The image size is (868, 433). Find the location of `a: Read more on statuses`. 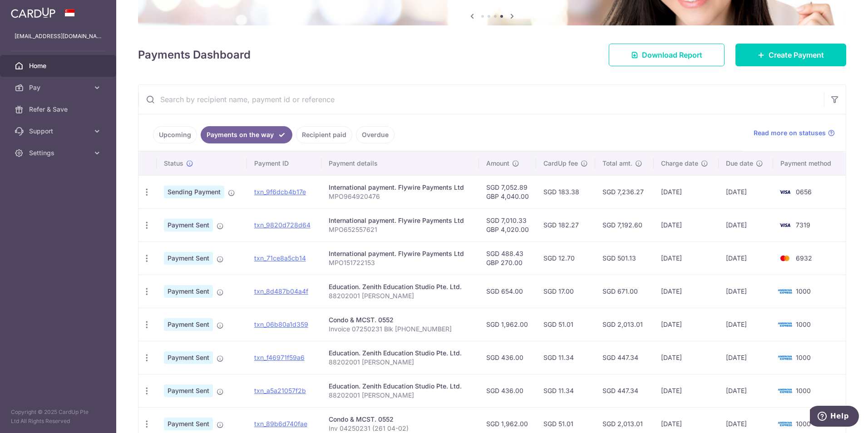

a: Read more on statuses is located at coordinates (794, 133).